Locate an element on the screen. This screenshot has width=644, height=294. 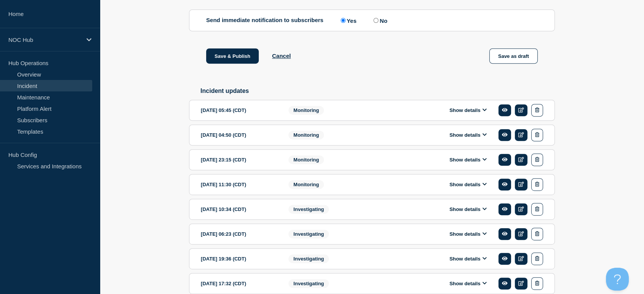
p: Send immediate notification to subscribers is located at coordinates (265, 20).